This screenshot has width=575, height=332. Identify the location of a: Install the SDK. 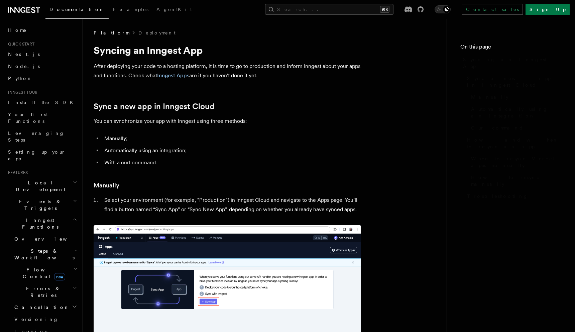
(42, 102).